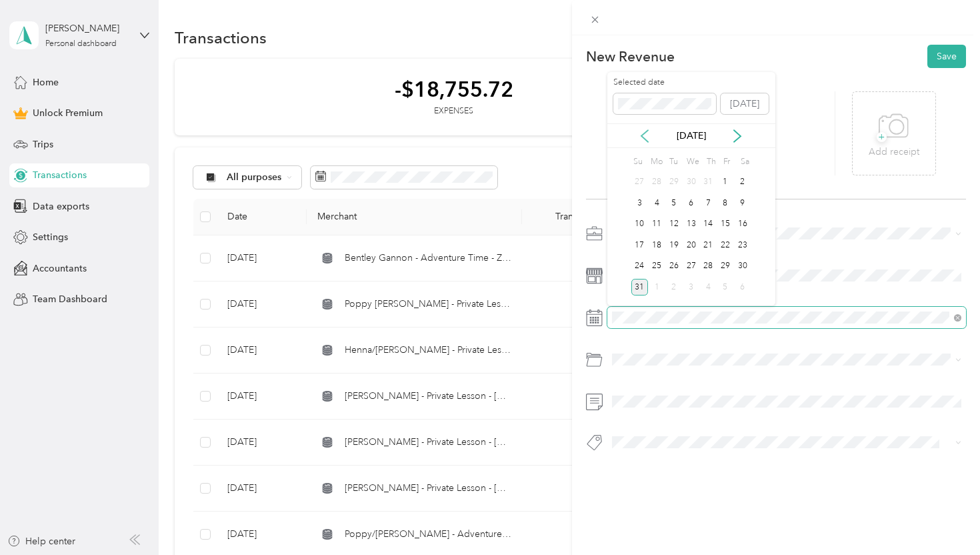  What do you see at coordinates (692, 162) in the screenshot?
I see `div: We` at bounding box center [692, 162].